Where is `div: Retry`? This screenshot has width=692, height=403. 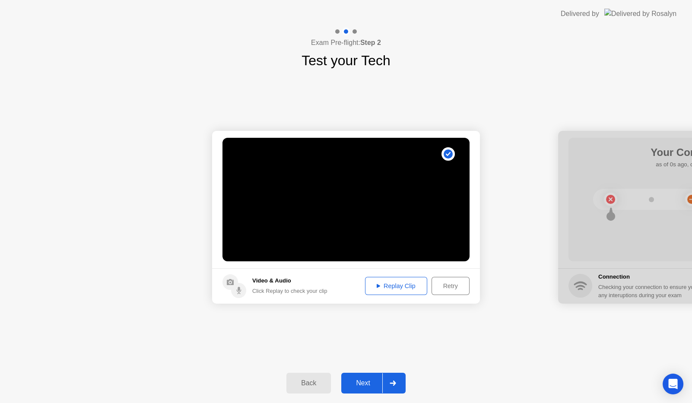
div: Retry is located at coordinates (450, 286).